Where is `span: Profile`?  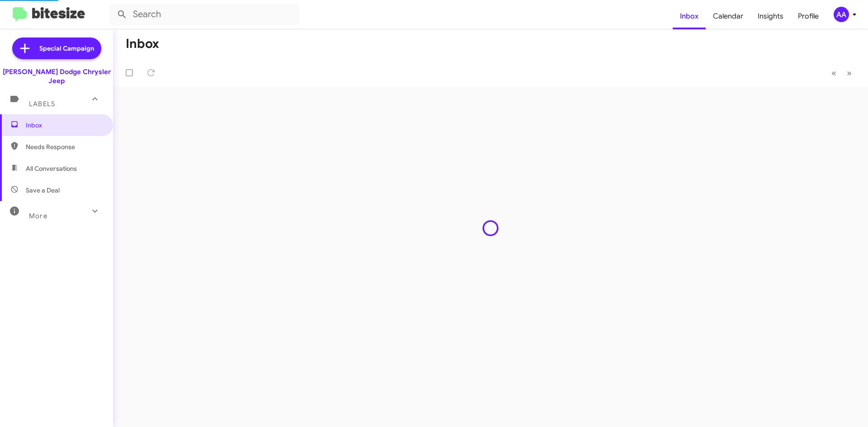 span: Profile is located at coordinates (808, 16).